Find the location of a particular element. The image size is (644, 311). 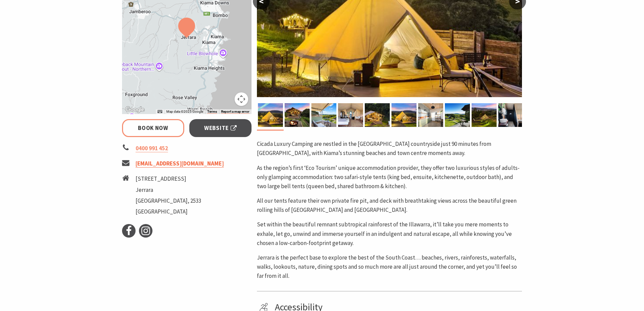

a: Book Now is located at coordinates (153, 128).